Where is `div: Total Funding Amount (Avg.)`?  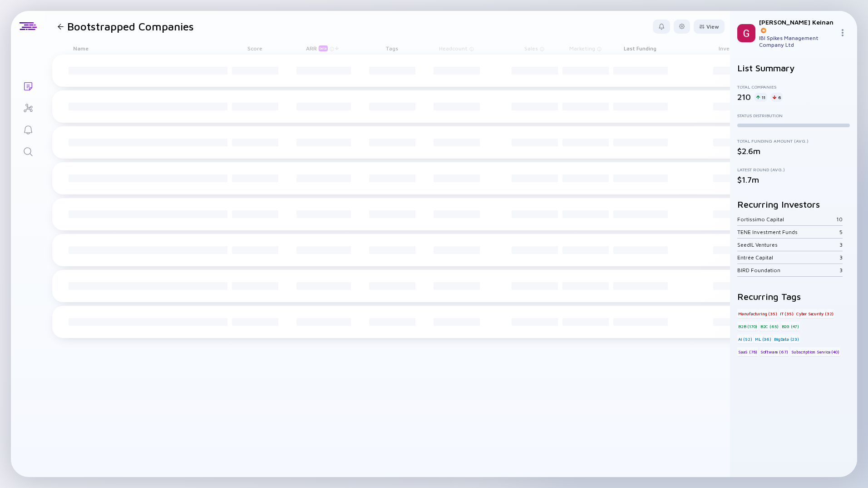
div: Total Funding Amount (Avg.) is located at coordinates (793, 141).